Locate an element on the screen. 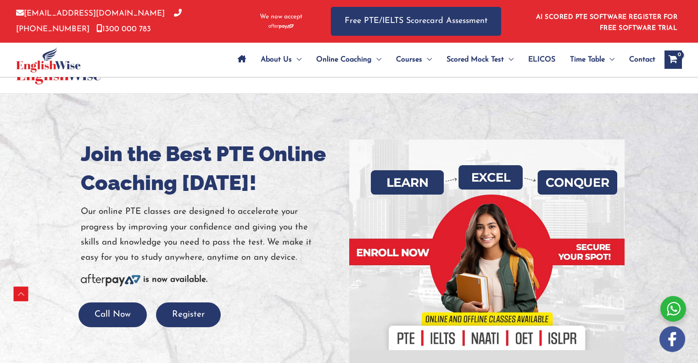 This screenshot has height=363, width=698. a: Free PTE/IELTS Scorecard Assessment is located at coordinates (416, 21).